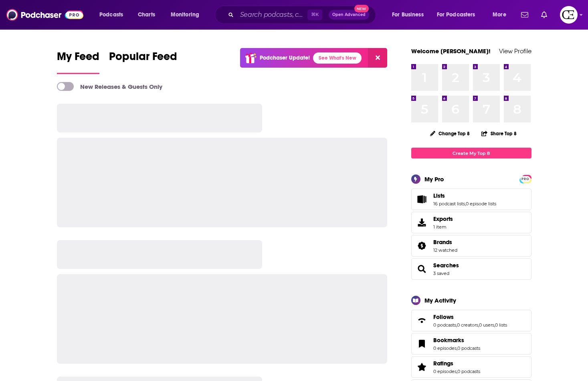  Describe the element at coordinates (348, 15) in the screenshot. I see `span: Open Advanced` at that location.